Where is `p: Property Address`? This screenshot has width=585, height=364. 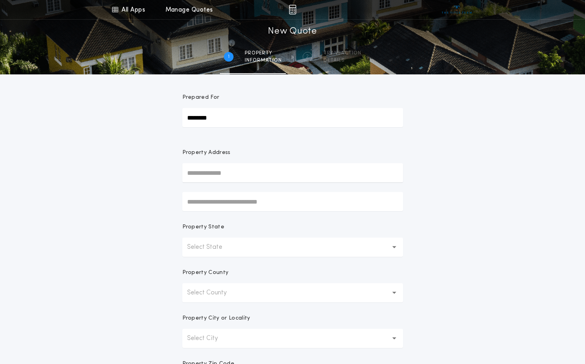 p: Property Address is located at coordinates (293, 153).